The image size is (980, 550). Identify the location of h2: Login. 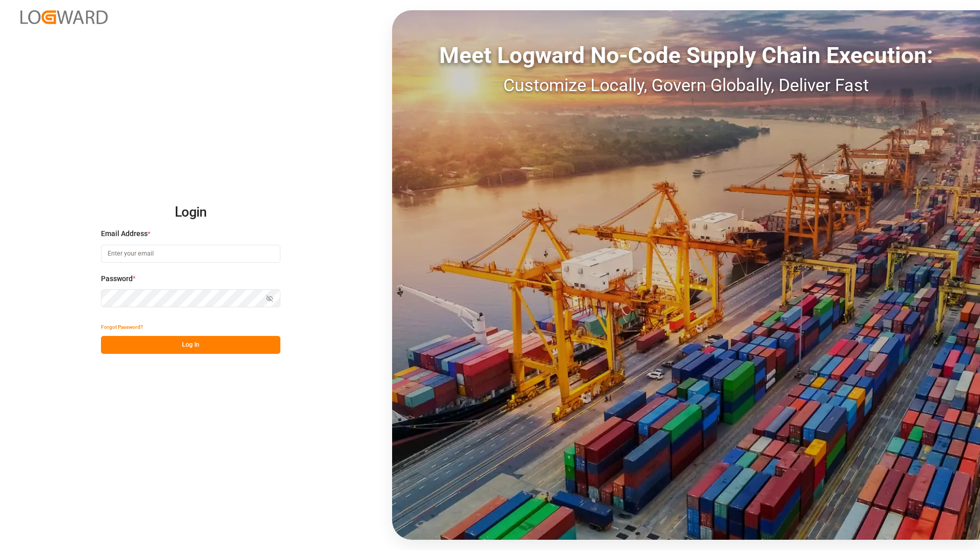
(190, 213).